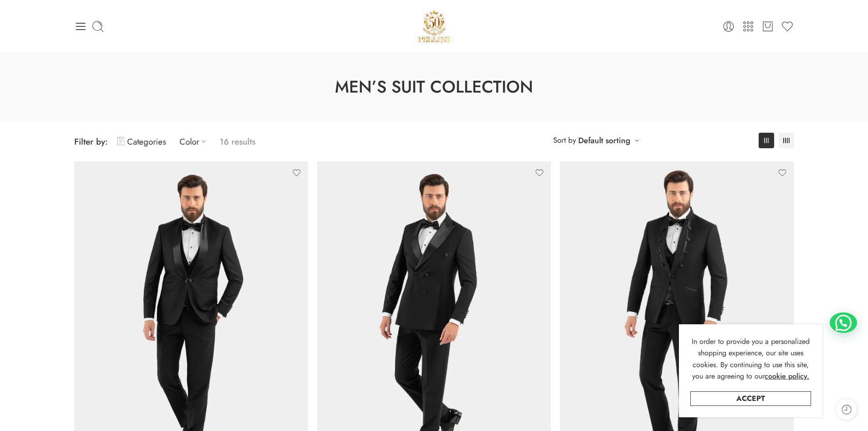 This screenshot has width=868, height=431. What do you see at coordinates (237, 142) in the screenshot?
I see `p: 16 results` at bounding box center [237, 142].